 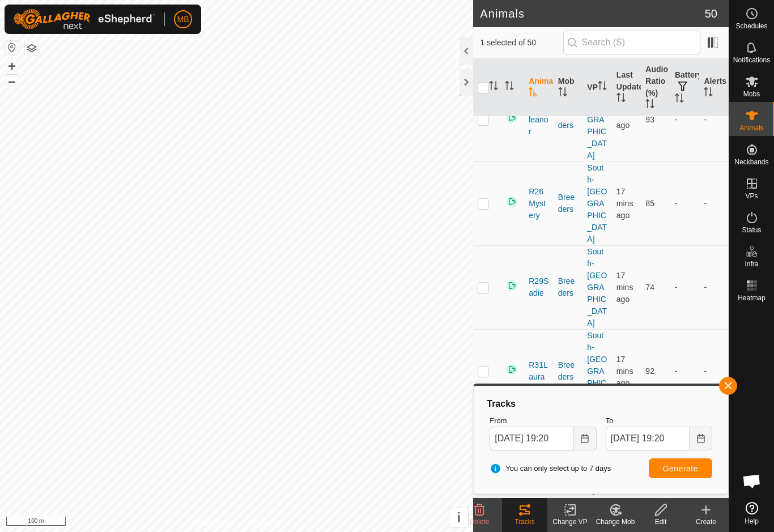 What do you see at coordinates (714, 88) in the screenshot?
I see `th: Alerts` at bounding box center [714, 88].